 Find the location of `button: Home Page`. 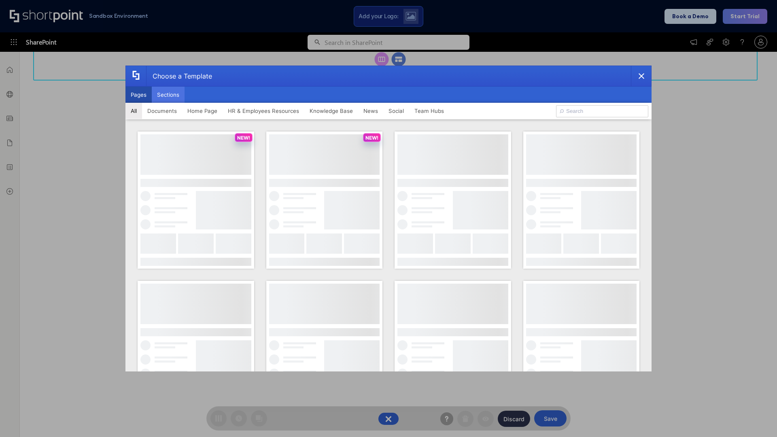

button: Home Page is located at coordinates (202, 111).